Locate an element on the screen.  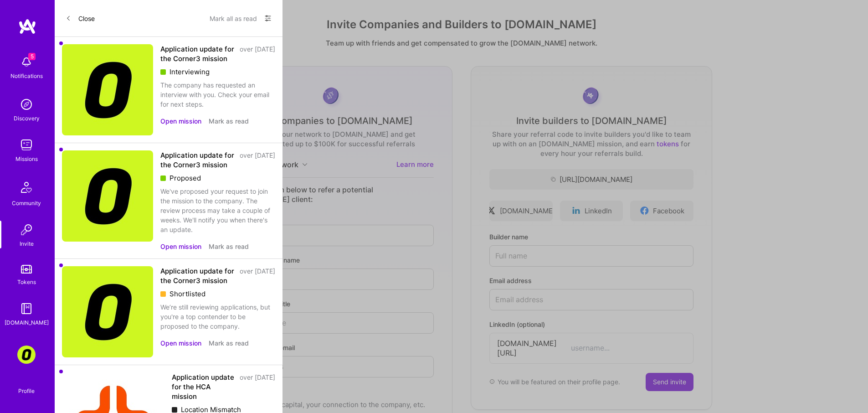
div: Proposed is located at coordinates (218, 178).